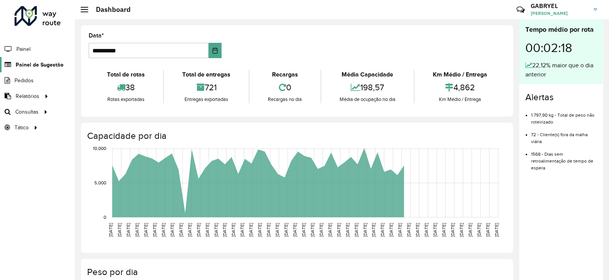  What do you see at coordinates (460, 87) in the screenshot?
I see `div: 4,862` at bounding box center [460, 87].